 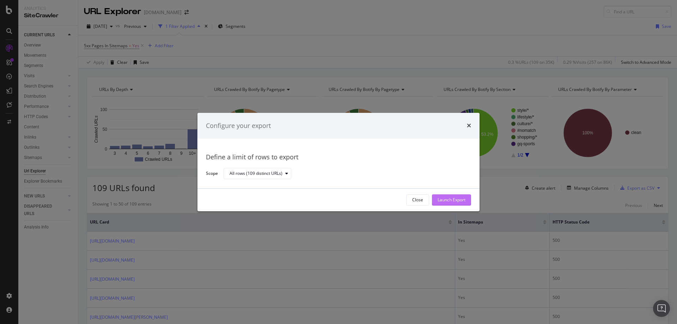 I want to click on button: All rows (109 distinct URLs), so click(x=257, y=174).